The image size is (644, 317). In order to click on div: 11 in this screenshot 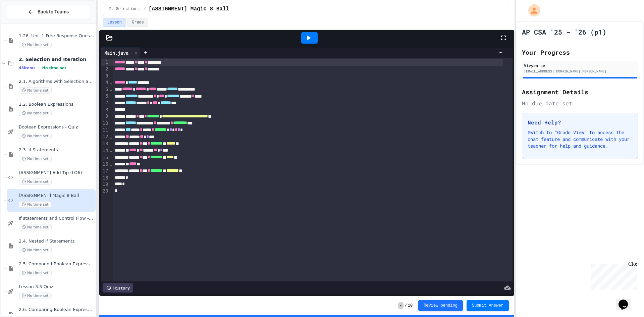, I will do `click(105, 130)`.